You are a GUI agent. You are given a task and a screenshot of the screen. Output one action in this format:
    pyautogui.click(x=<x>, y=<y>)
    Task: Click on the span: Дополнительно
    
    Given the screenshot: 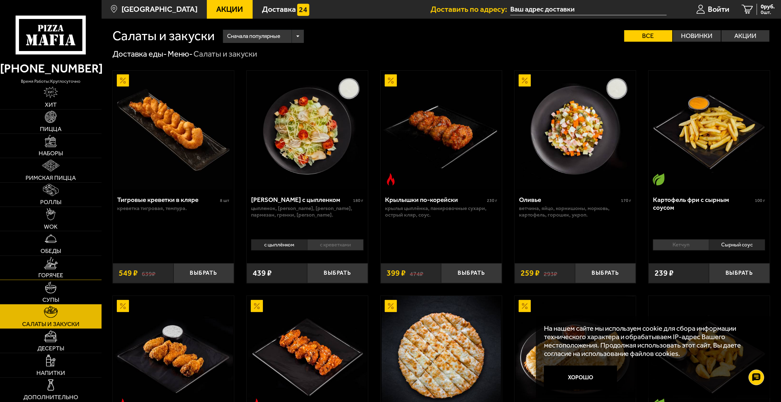 What is the action you would take?
    pyautogui.click(x=51, y=397)
    